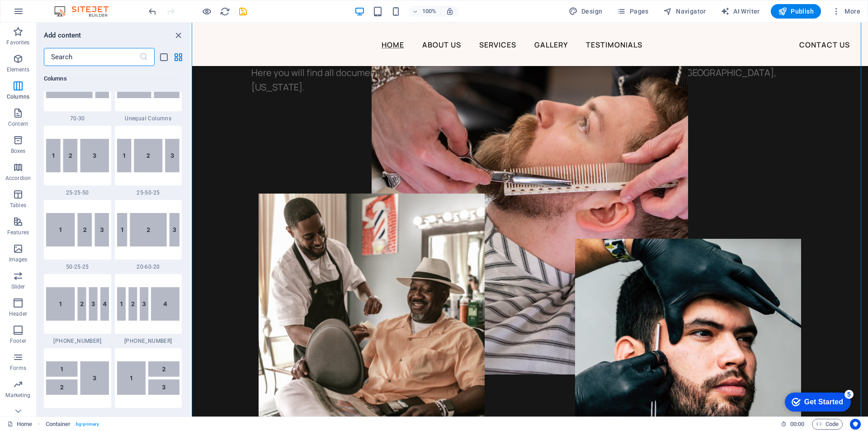  Describe the element at coordinates (18, 178) in the screenshot. I see `p: Accordion` at that location.